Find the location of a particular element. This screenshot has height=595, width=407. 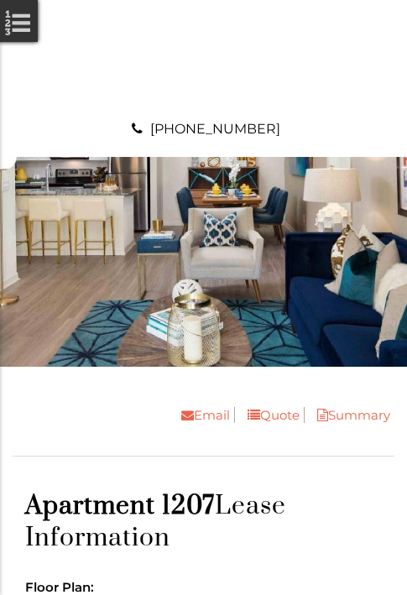

span: Floor Plan: is located at coordinates (60, 587).